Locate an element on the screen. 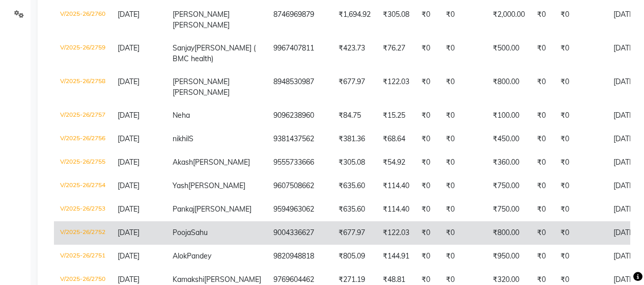  td: ₹2,000.00 is located at coordinates (509, 20).